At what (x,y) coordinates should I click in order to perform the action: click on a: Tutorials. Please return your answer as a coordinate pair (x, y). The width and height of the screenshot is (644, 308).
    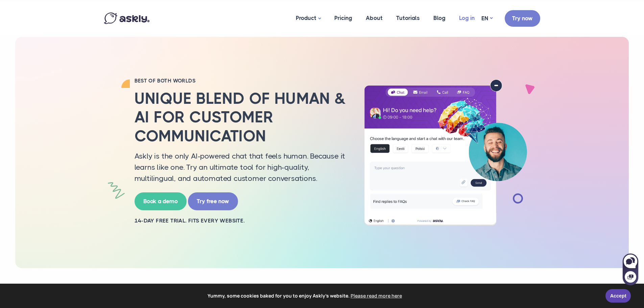
    Looking at the image, I should click on (408, 18).